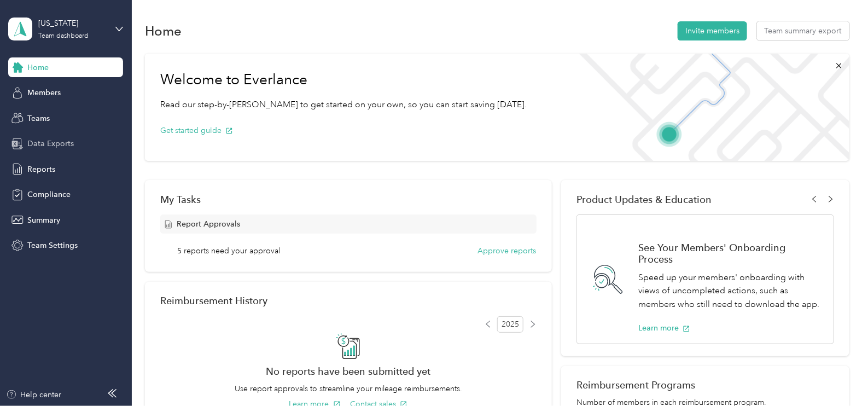 The height and width of the screenshot is (406, 868). I want to click on button: Get started guide, so click(196, 130).